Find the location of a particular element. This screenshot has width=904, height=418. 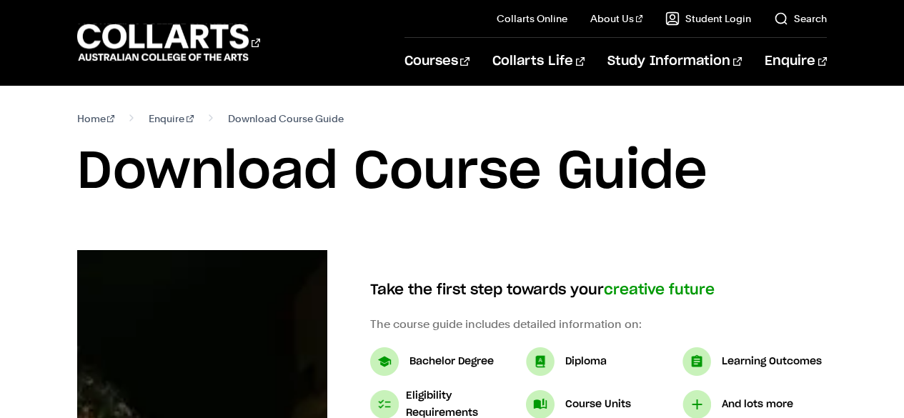

div: Go to homepage is located at coordinates (169, 42).